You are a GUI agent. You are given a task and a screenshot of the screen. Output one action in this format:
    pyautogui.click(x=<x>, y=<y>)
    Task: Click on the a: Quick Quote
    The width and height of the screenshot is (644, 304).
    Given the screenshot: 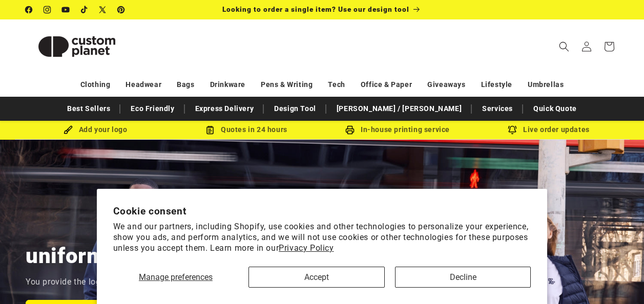 What is the action you would take?
    pyautogui.click(x=555, y=109)
    